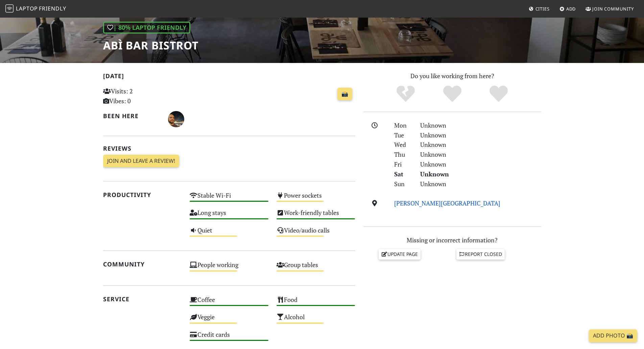  Describe the element at coordinates (10, 8) in the screenshot. I see `img: LaptopFriendly` at that location.